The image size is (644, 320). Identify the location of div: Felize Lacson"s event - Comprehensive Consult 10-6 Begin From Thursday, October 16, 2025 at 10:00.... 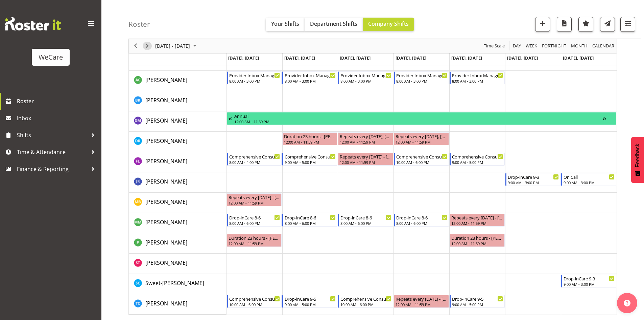
(421, 159).